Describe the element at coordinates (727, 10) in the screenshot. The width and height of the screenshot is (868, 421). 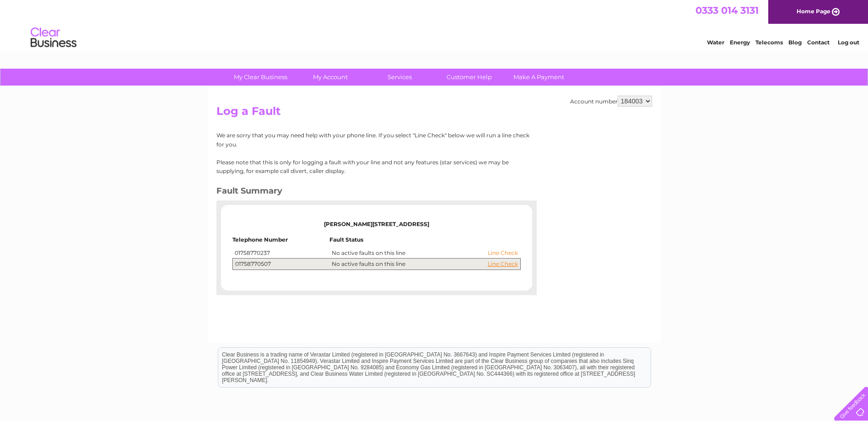
I see `a: 0333 014 3131` at that location.